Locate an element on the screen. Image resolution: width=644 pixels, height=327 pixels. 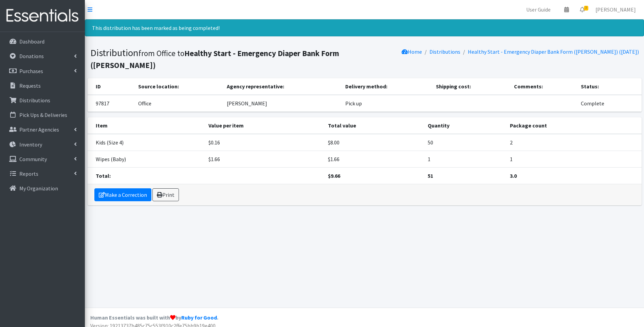
a: Print is located at coordinates (166, 195).